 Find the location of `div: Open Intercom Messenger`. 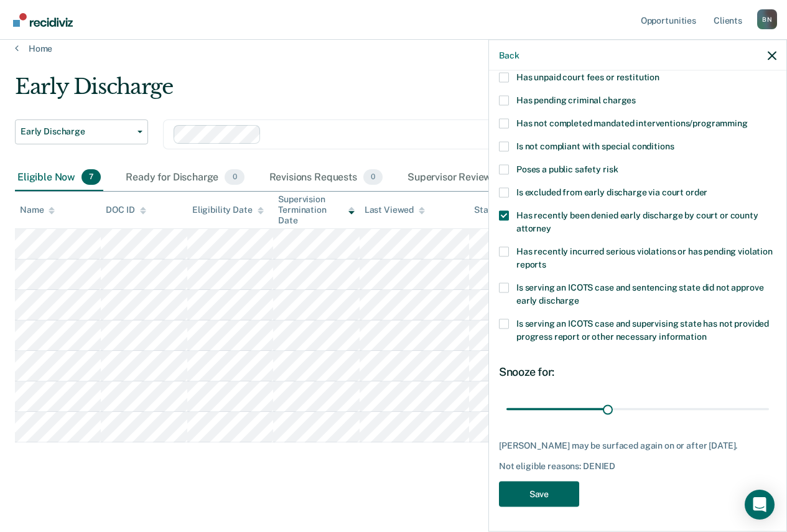

div: Open Intercom Messenger is located at coordinates (760, 505).